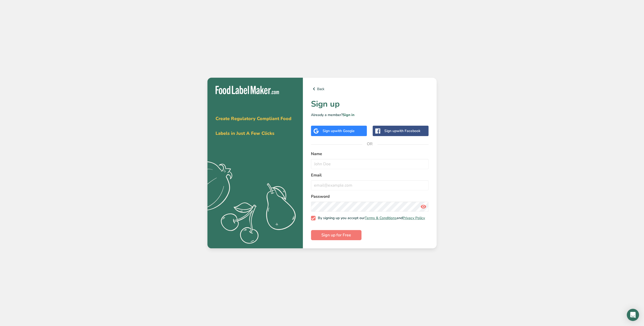 This screenshot has width=644, height=326. I want to click on span: OR, so click(370, 144).